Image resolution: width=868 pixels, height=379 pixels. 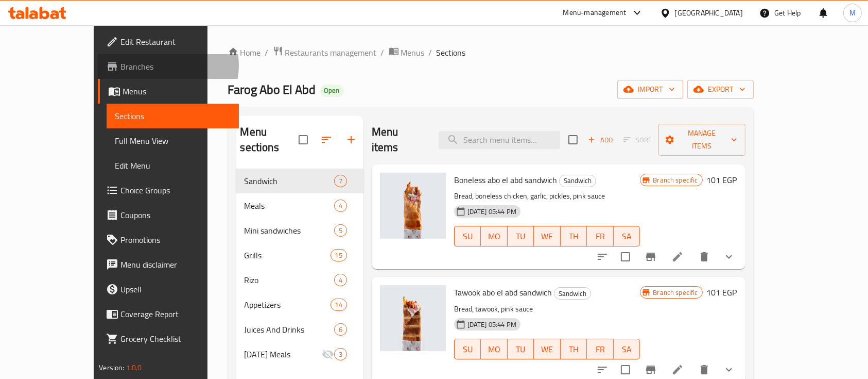 I want to click on span: SU, so click(x=468, y=348).